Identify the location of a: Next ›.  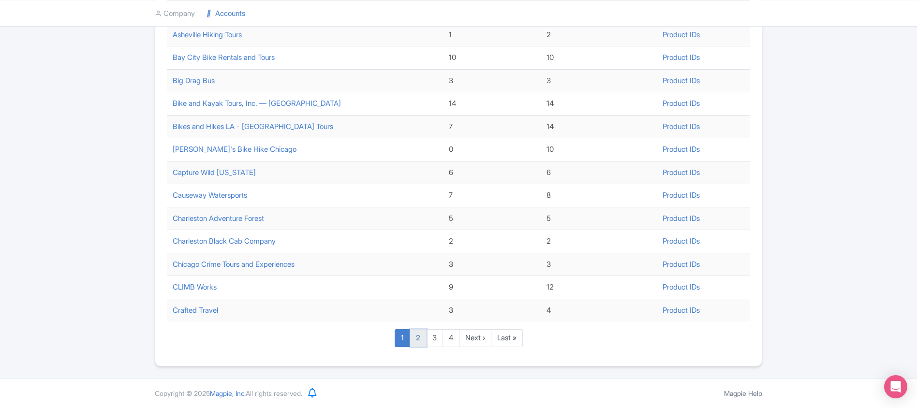
(475, 338).